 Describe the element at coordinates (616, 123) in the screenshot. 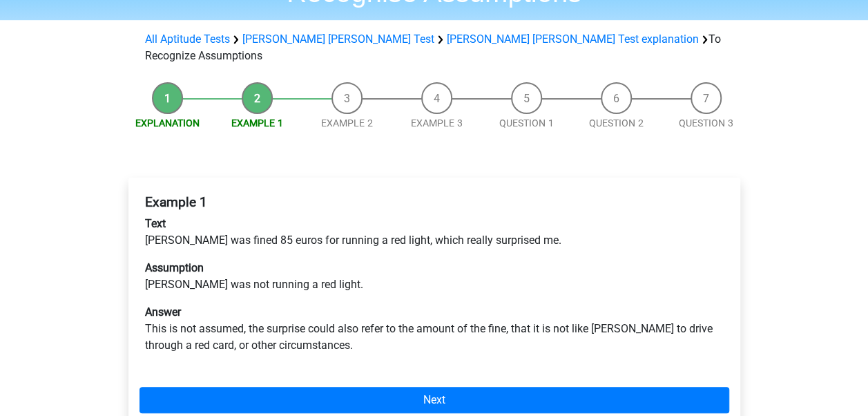

I see `a: Question 2` at that location.